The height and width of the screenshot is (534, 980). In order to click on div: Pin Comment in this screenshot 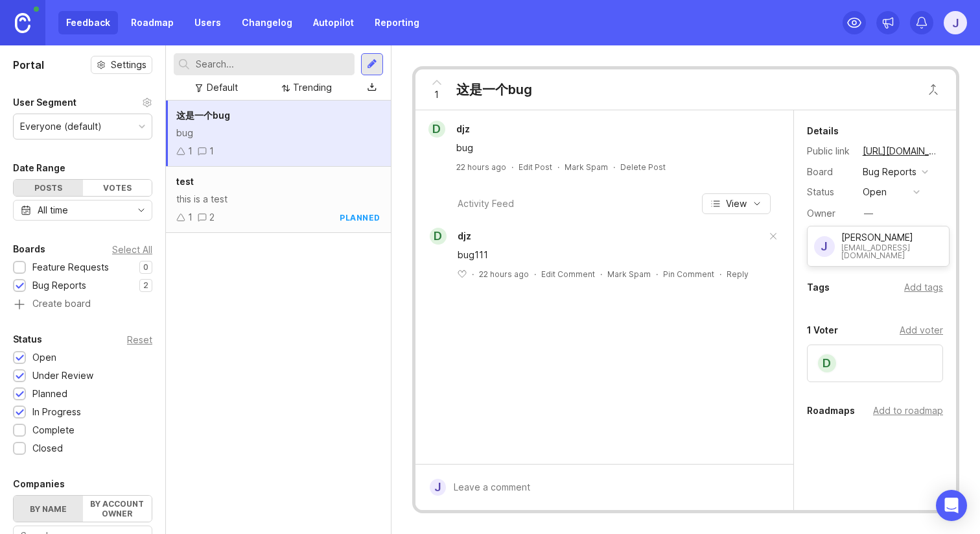, I will do `click(689, 274)`.